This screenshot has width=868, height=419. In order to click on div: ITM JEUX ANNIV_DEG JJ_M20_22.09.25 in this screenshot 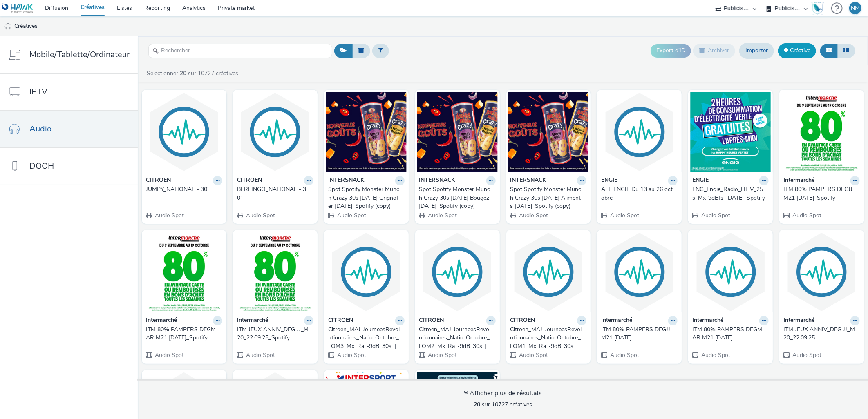, I will do `click(820, 334)`.